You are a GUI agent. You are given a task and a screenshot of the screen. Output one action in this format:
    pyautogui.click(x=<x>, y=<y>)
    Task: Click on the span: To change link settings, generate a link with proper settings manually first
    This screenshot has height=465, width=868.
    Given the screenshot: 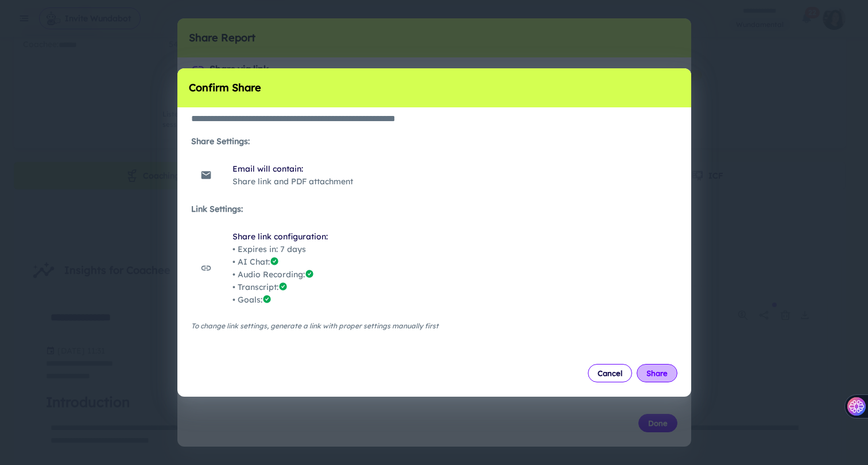 What is the action you would take?
    pyautogui.click(x=434, y=326)
    